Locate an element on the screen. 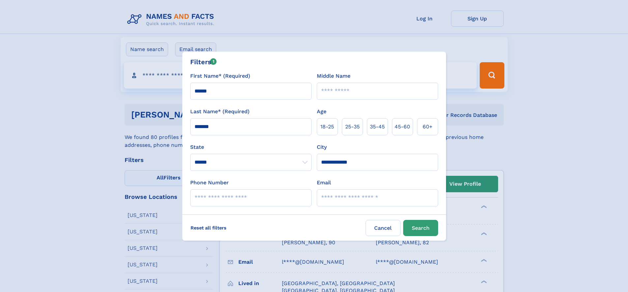 The height and width of the screenshot is (292, 628). label: Age is located at coordinates (321, 112).